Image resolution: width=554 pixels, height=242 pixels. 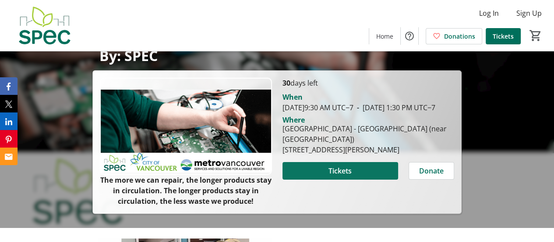 What do you see at coordinates (385, 36) in the screenshot?
I see `a: Home` at bounding box center [385, 36].